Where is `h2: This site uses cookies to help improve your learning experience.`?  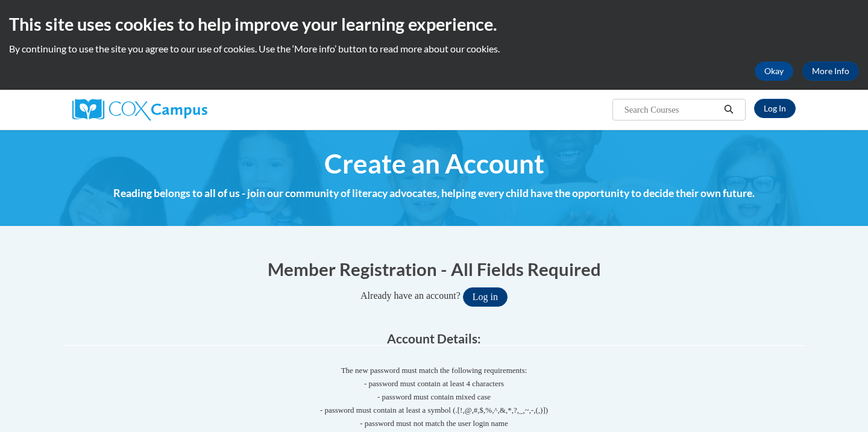
h2: This site uses cookies to help improve your learning experience. is located at coordinates (434, 24).